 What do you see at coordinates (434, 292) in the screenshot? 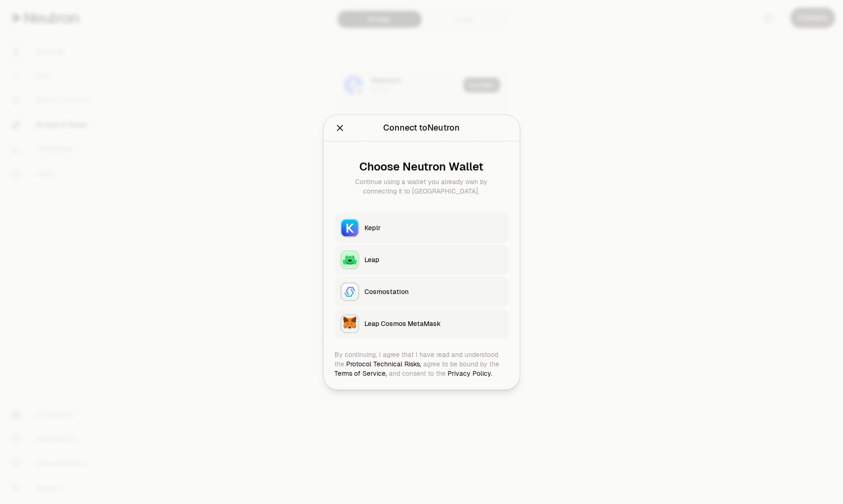
I see `div: Cosmostation` at bounding box center [434, 292].